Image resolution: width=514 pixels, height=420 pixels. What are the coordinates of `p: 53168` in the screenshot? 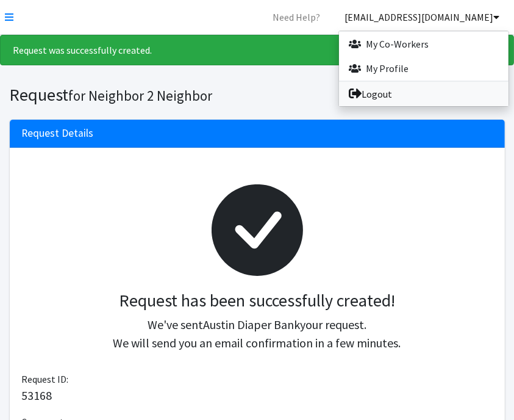 It's located at (258, 396).